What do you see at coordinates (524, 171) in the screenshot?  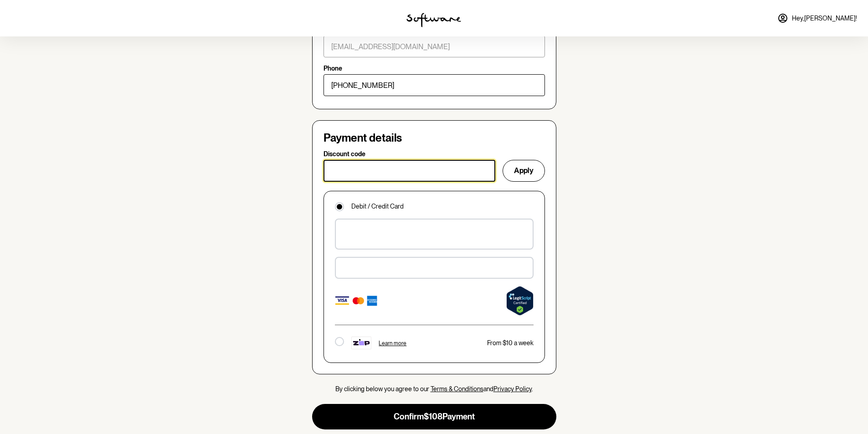 I see `button: Apply` at bounding box center [524, 171].